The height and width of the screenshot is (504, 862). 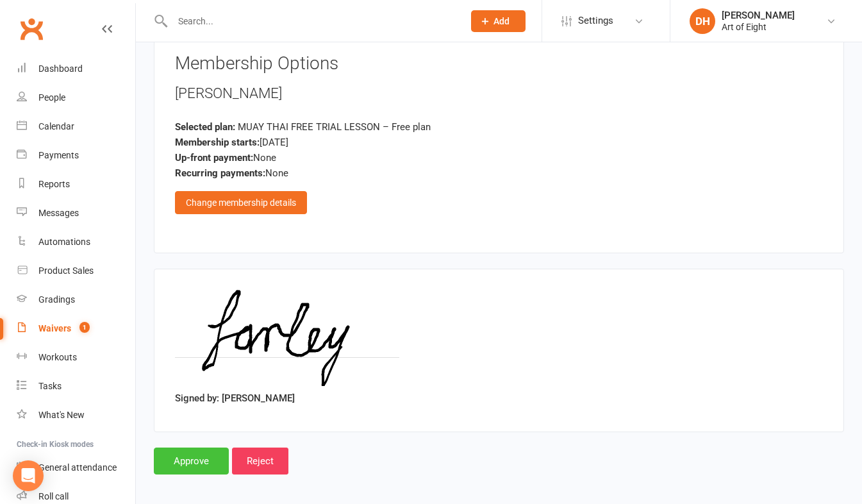 What do you see at coordinates (53, 184) in the screenshot?
I see `div: Reports` at bounding box center [53, 184].